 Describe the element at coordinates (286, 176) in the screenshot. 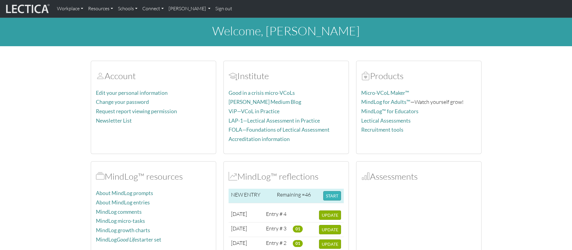

I see `h2: MindLog™ reflections` at that location.